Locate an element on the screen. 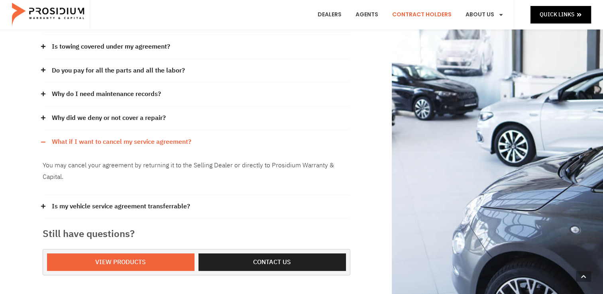 The image size is (603, 294). h3: Still have questions? is located at coordinates (196, 234).